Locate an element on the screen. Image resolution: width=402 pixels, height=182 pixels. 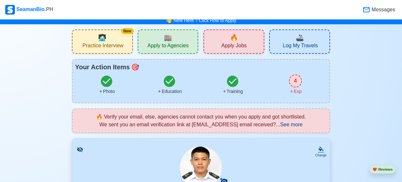
span: Messages is located at coordinates (383, 10).